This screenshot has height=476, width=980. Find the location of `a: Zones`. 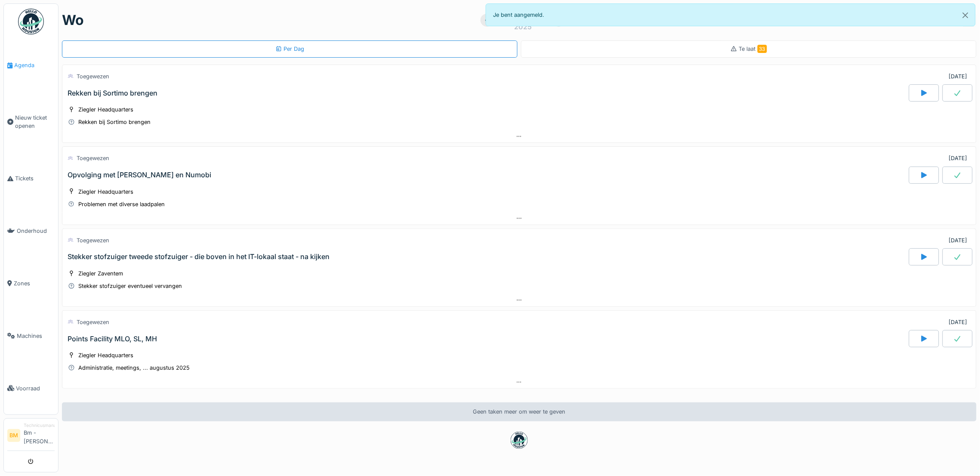

a: Zones is located at coordinates (31, 284).